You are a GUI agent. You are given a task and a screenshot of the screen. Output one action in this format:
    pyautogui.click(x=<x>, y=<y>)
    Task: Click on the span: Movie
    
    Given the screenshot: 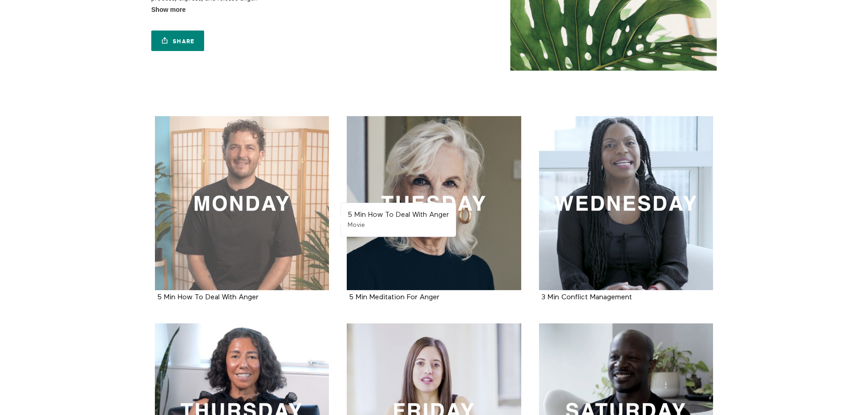 What is the action you would take?
    pyautogui.click(x=356, y=225)
    